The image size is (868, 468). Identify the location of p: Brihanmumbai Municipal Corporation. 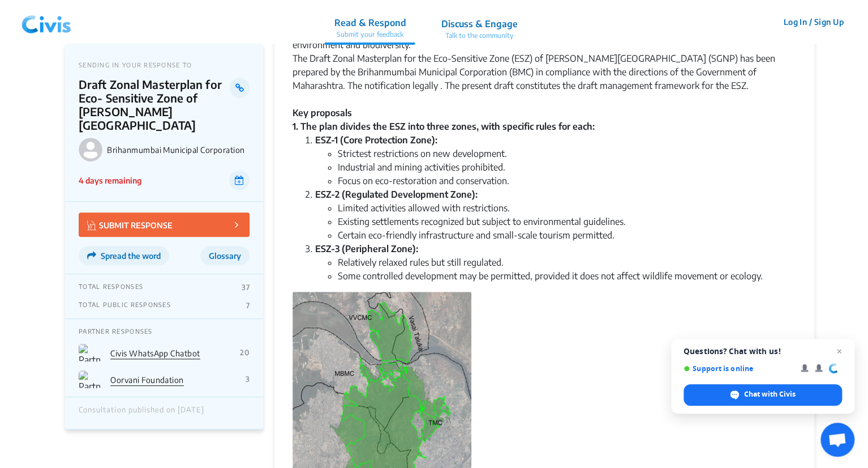
(178, 150).